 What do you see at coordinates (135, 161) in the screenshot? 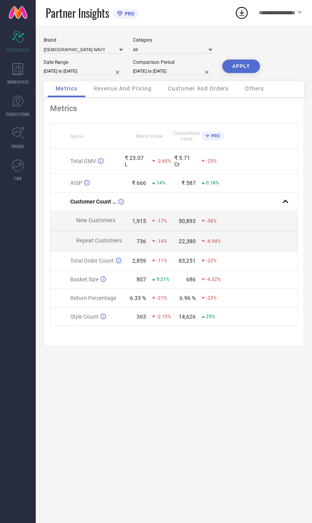
I see `div: ₹ 23.07 L` at bounding box center [135, 161].